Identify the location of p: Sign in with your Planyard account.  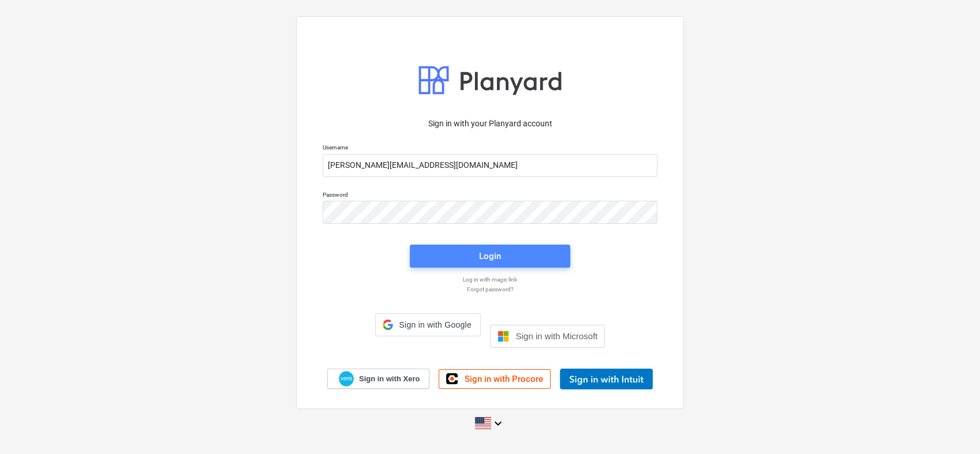
(490, 123).